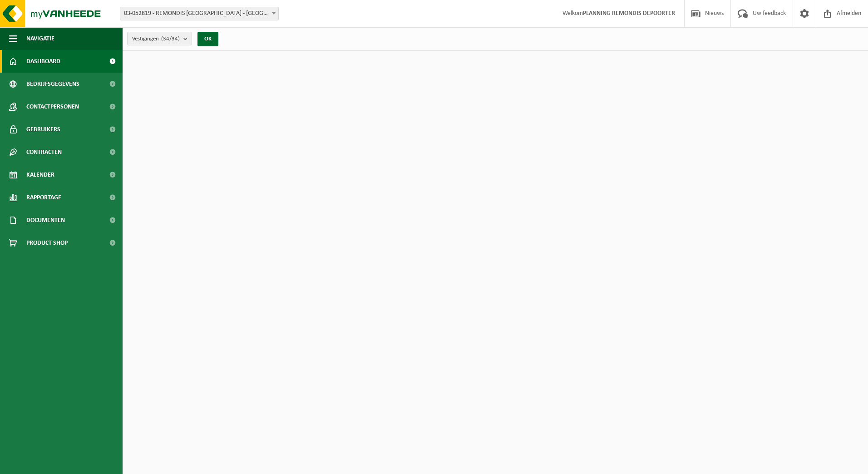 The image size is (868, 474). What do you see at coordinates (52, 106) in the screenshot?
I see `span: Contactpersonen` at bounding box center [52, 106].